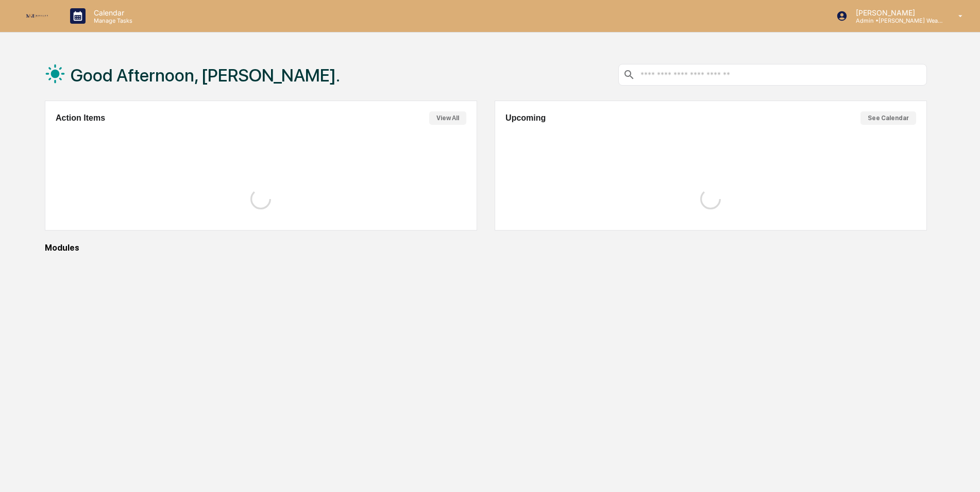 The height and width of the screenshot is (492, 980). What do you see at coordinates (448, 118) in the screenshot?
I see `a: View All` at bounding box center [448, 118].